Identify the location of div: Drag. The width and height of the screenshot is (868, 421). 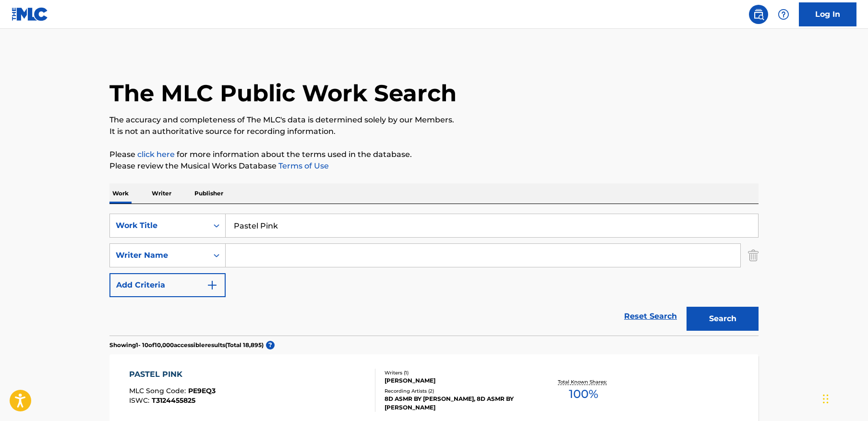
(826, 399).